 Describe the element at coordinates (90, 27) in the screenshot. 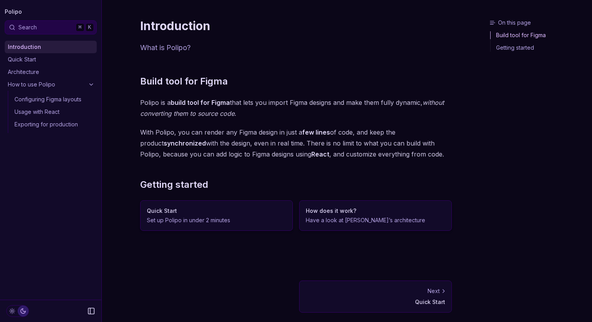

I see `kbd: K` at that location.